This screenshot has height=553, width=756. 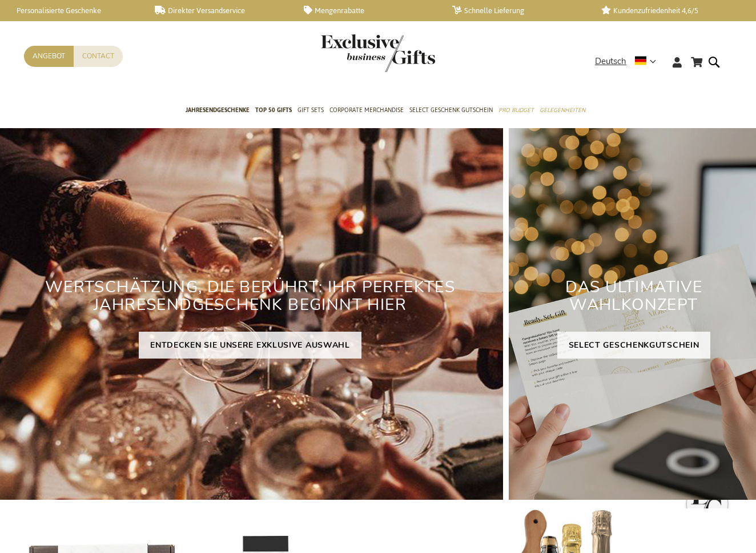 What do you see at coordinates (451, 111) in the screenshot?
I see `a: Select Geschenk Gutschein` at bounding box center [451, 111].